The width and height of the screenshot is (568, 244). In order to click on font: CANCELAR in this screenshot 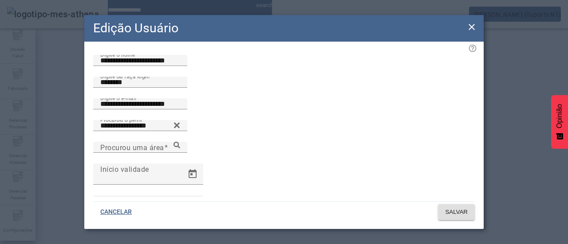, I will do `click(116, 212)`.